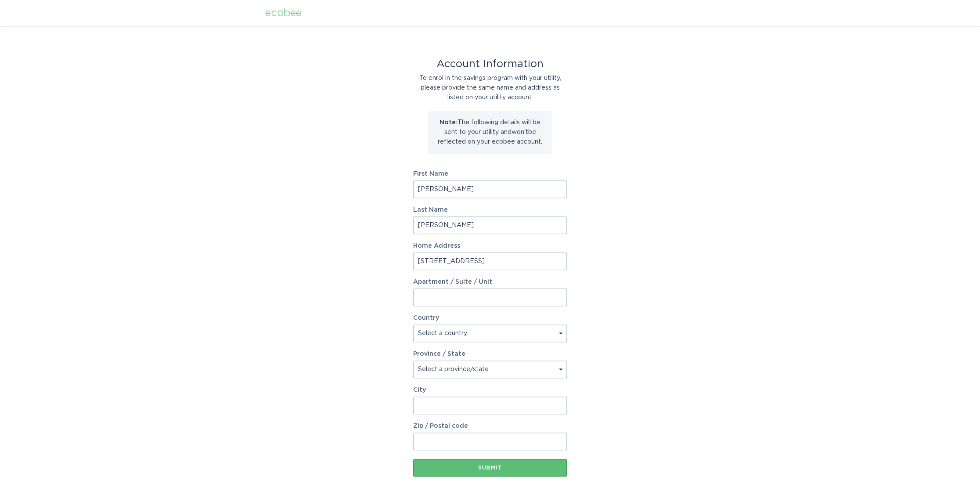 Image resolution: width=980 pixels, height=484 pixels. Describe the element at coordinates (490, 174) in the screenshot. I see `label: First Name` at that location.